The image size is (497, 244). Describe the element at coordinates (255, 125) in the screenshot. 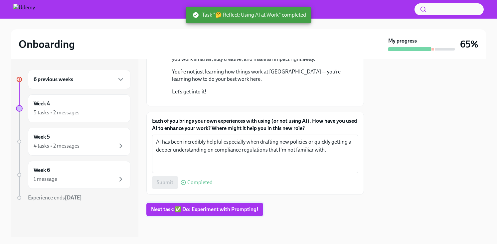

I see `label: Each of you brings your own experiences with using (or not using AI). How have you used AI to enh...` at that location.